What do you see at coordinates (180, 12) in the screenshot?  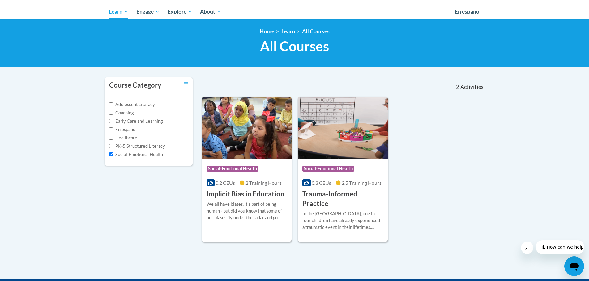 I see `span: Explore` at bounding box center [180, 12].